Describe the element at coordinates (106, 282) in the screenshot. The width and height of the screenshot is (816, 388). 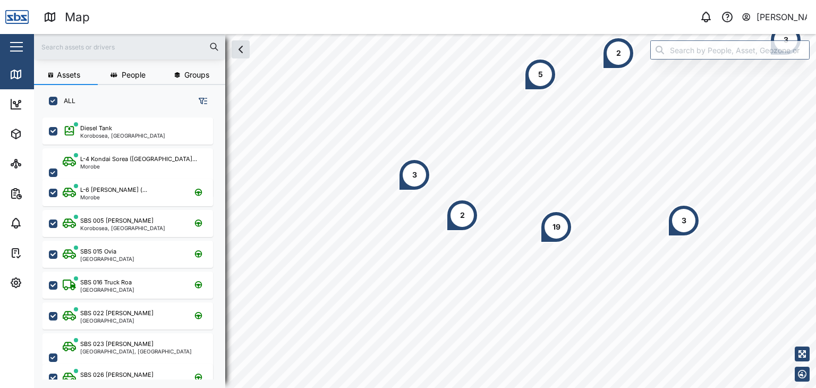
I see `div: SBS 016 Truck Roa` at that location.